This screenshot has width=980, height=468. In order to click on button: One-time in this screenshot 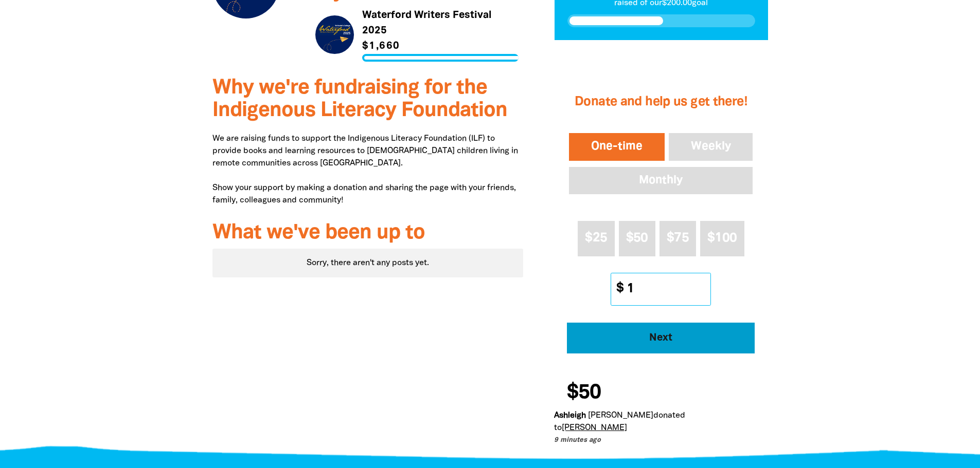, I will do `click(617, 147)`.